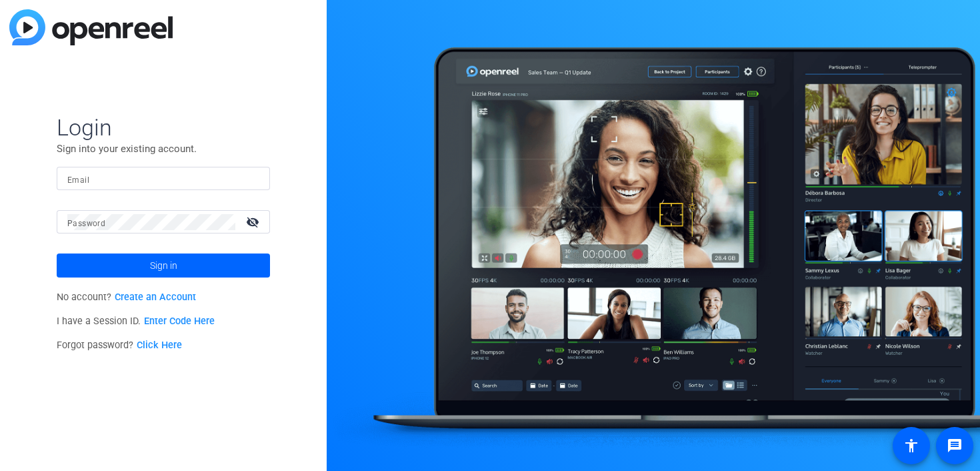 The image size is (980, 471). What do you see at coordinates (78, 180) in the screenshot?
I see `mat-label: Email` at bounding box center [78, 180].